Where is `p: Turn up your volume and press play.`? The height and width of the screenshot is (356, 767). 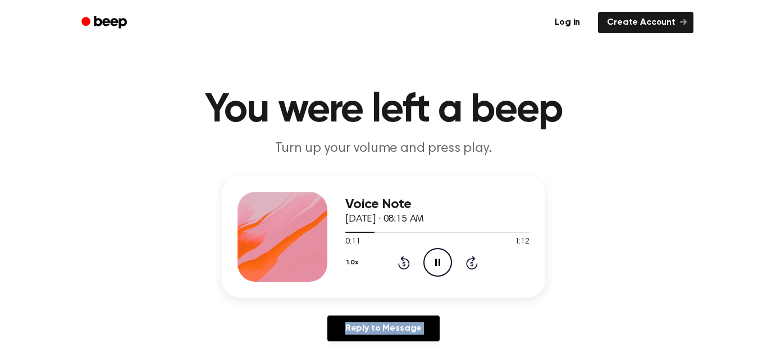 p: Turn up your volume and press play. is located at coordinates (384, 148).